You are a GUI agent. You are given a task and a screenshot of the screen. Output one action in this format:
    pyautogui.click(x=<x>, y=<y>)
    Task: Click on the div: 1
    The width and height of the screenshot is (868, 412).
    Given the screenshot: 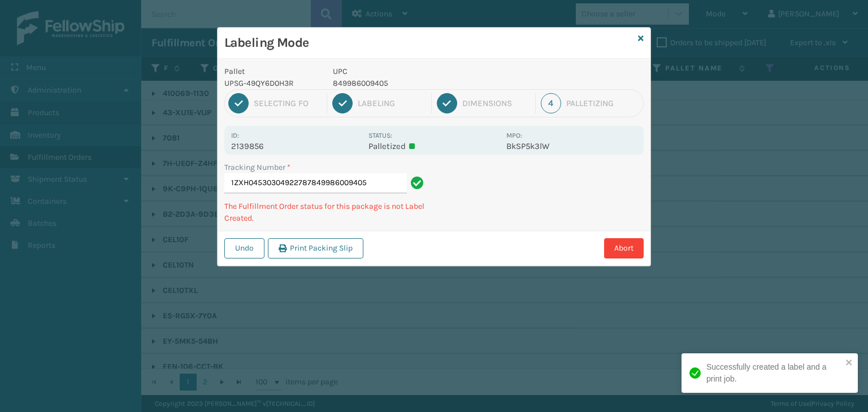 What is the action you would take?
    pyautogui.click(x=239, y=103)
    